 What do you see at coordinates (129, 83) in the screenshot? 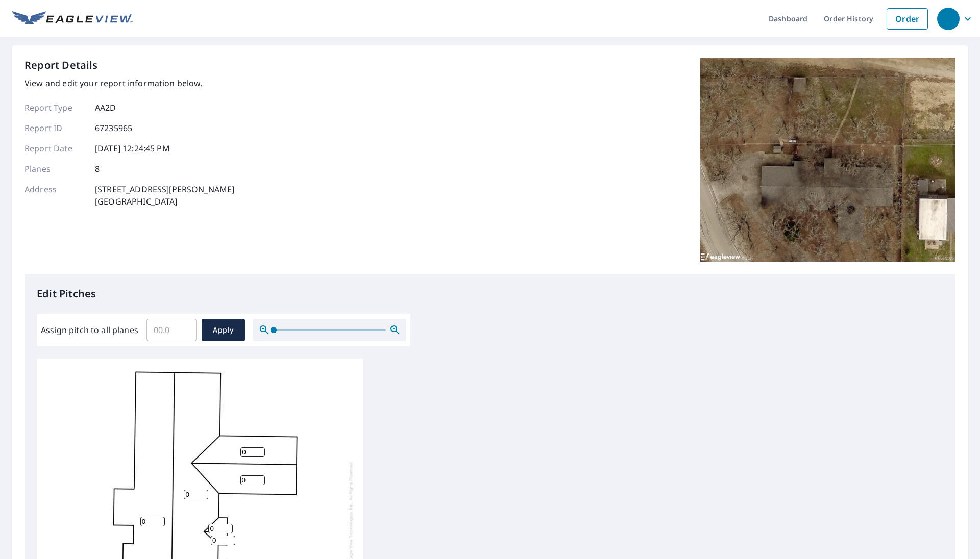
I see `p: View and edit your report information below.` at bounding box center [129, 83].